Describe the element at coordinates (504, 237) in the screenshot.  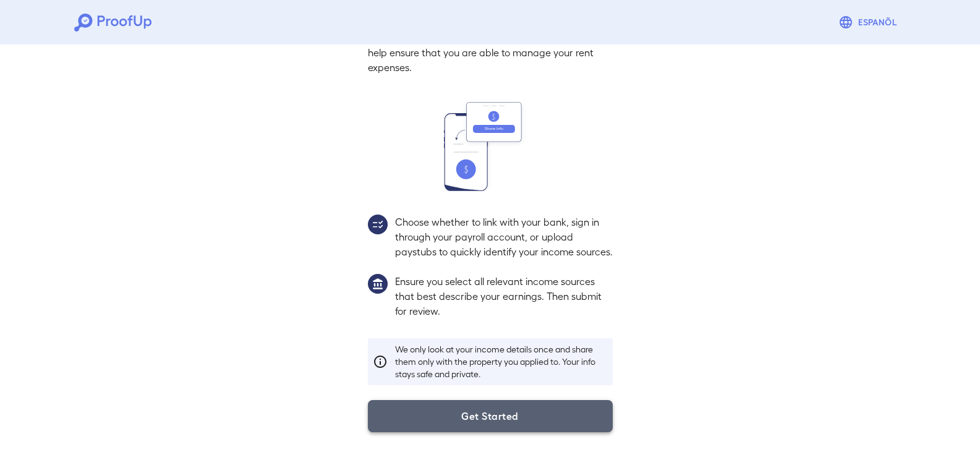
I see `p: Choose whether to link with your bank, sign in through your payroll account, or upload paystubs t...` at that location.